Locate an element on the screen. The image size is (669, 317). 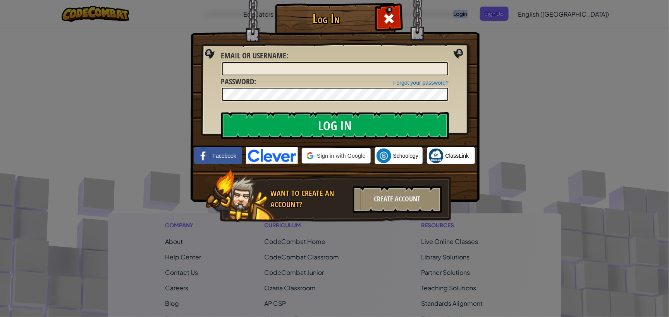
span: Sign in with Google is located at coordinates (341, 156).